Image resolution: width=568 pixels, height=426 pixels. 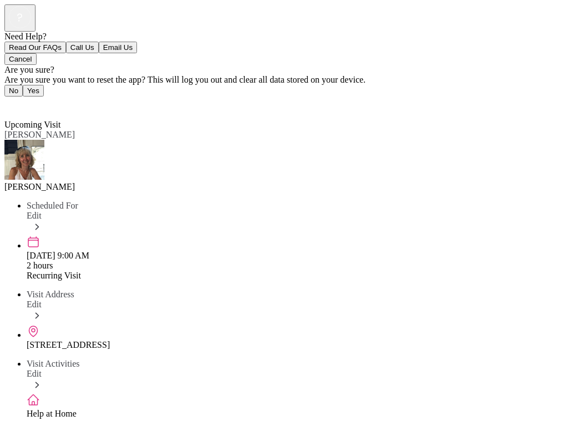 I want to click on button: Read Our FAQs, so click(x=35, y=47).